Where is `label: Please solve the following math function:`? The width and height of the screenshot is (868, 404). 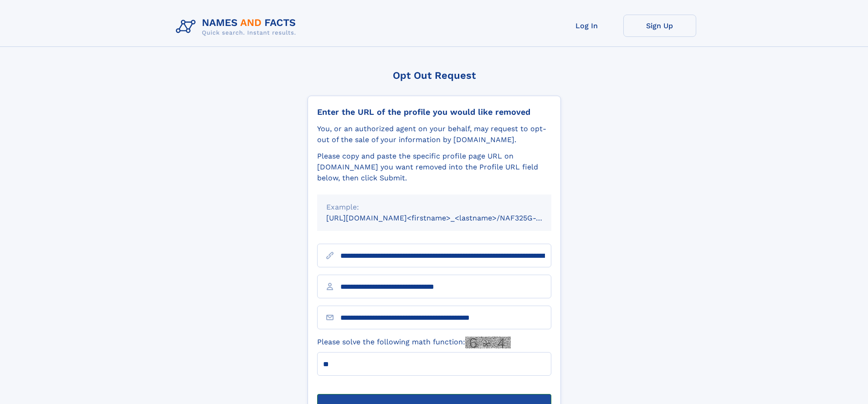 label: Please solve the following math function: is located at coordinates (414, 343).